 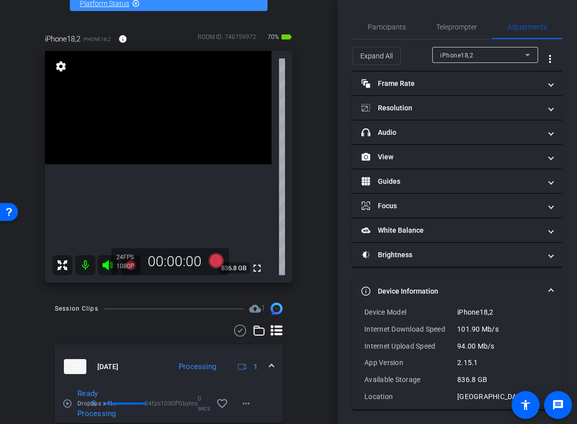 I want to click on div: Device Information, so click(x=457, y=358).